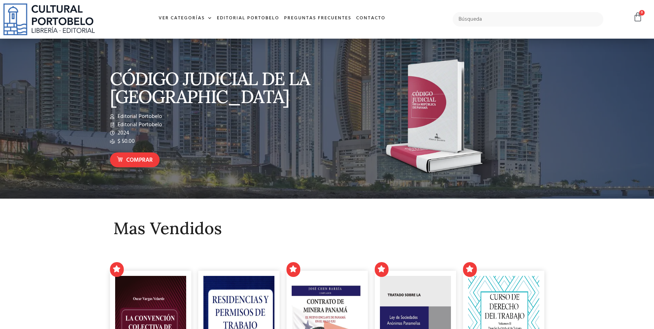 This screenshot has height=329, width=654. Describe the element at coordinates (125, 141) in the screenshot. I see `span: $ 50.00` at that location.